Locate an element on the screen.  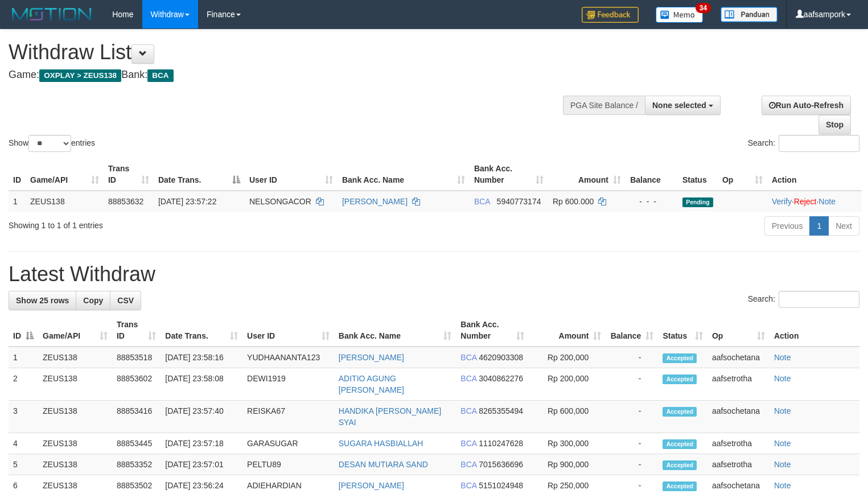
a: Verify is located at coordinates (781, 202).